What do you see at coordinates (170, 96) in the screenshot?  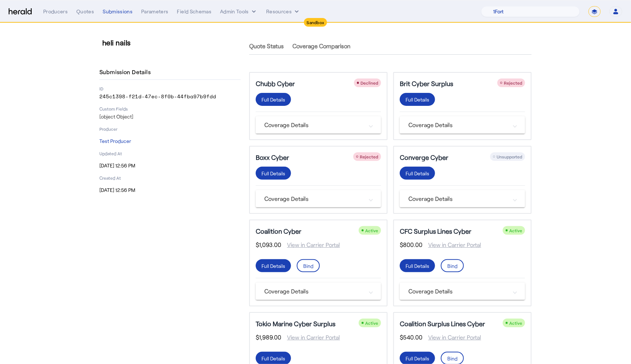 I see `p: 245c1398-f21d-47ec-8f0b-44fba97b9fdd` at bounding box center [170, 96].